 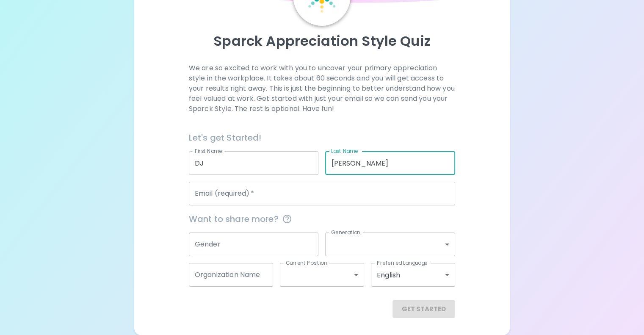 What do you see at coordinates (321, 219) in the screenshot?
I see `span: Want to share more?` at bounding box center [321, 219].